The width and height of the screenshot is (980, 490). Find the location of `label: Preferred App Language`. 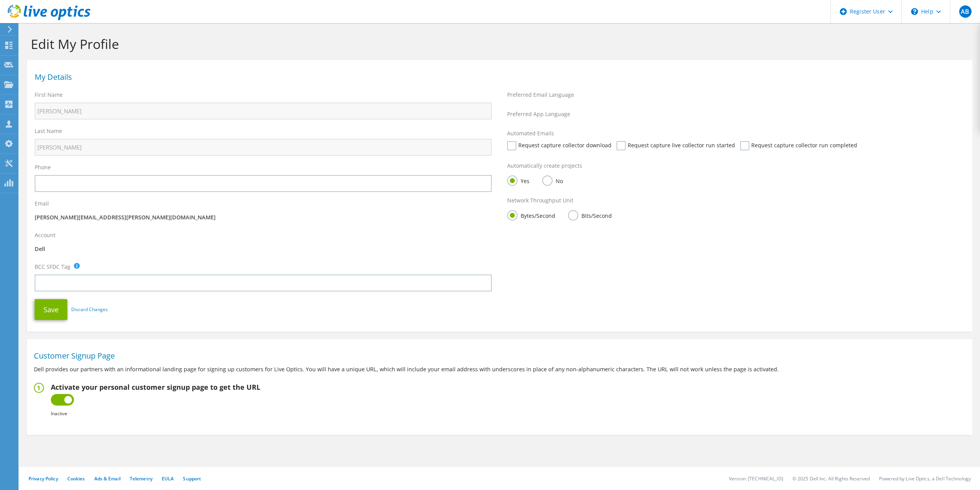

label: Preferred App Language is located at coordinates (538, 114).